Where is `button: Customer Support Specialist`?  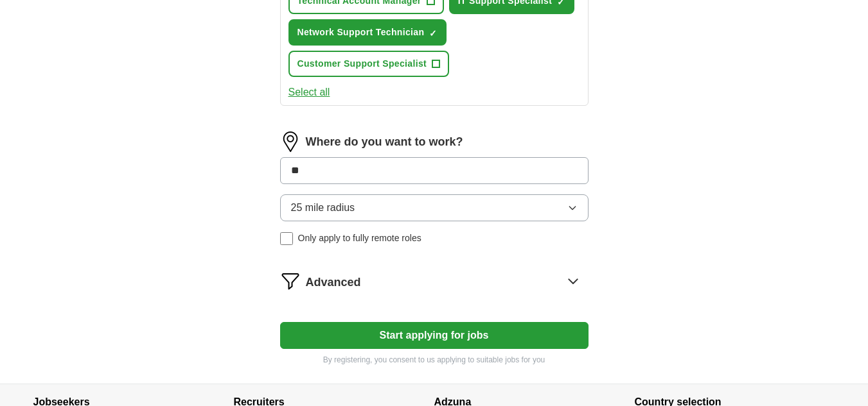
button: Customer Support Specialist is located at coordinates (368, 64).